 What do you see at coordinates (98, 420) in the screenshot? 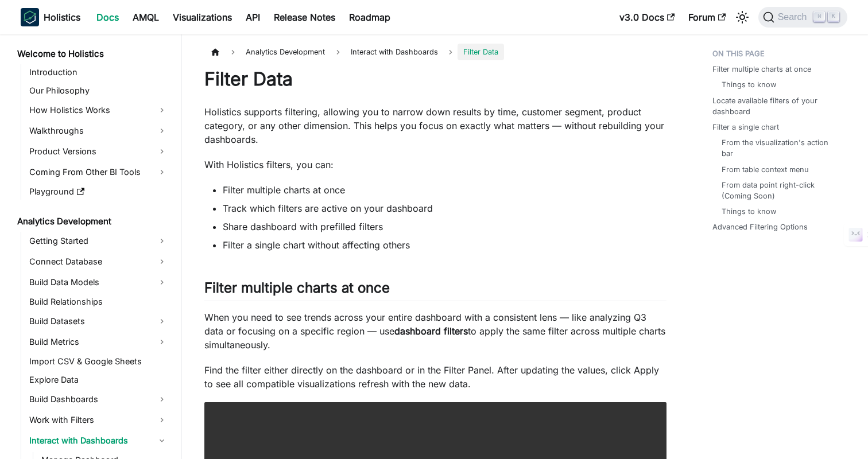
I see `a: Work with Filters` at bounding box center [98, 420].